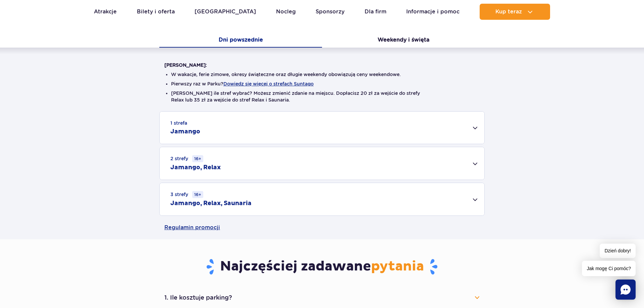 The width and height of the screenshot is (644, 308). What do you see at coordinates (322, 298) in the screenshot?
I see `button: 1. Ile kosztuje parking?` at bounding box center [322, 298].